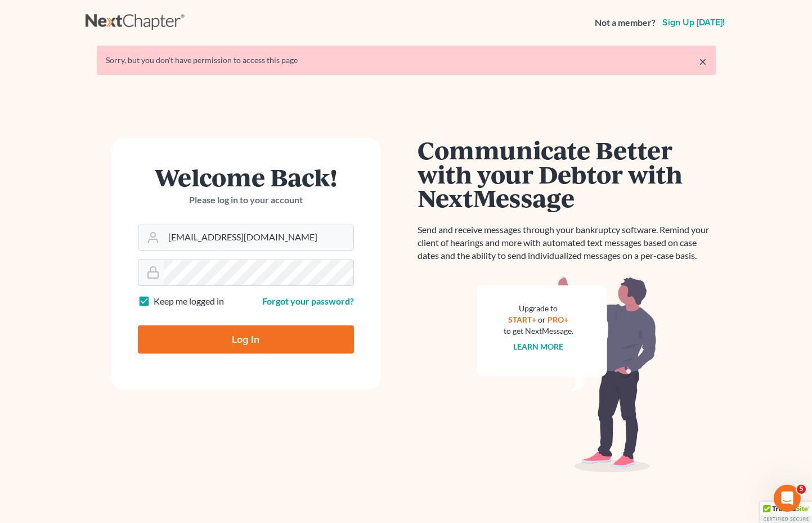  I want to click on span: or, so click(542, 319).